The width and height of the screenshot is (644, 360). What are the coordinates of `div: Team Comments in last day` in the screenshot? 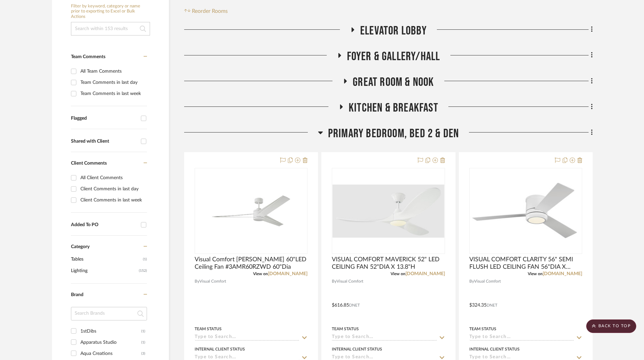 It's located at (113, 82).